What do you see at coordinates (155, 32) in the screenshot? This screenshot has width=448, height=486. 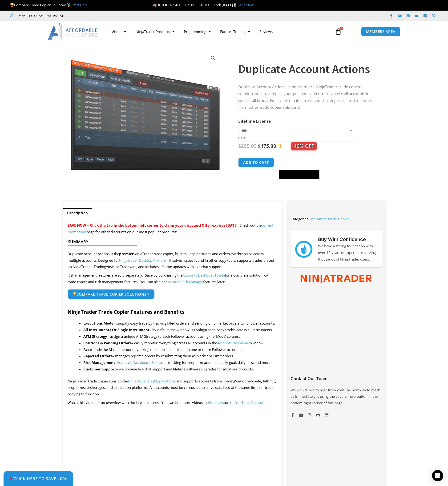 I see `a: NinjaTrader Products` at bounding box center [155, 32].